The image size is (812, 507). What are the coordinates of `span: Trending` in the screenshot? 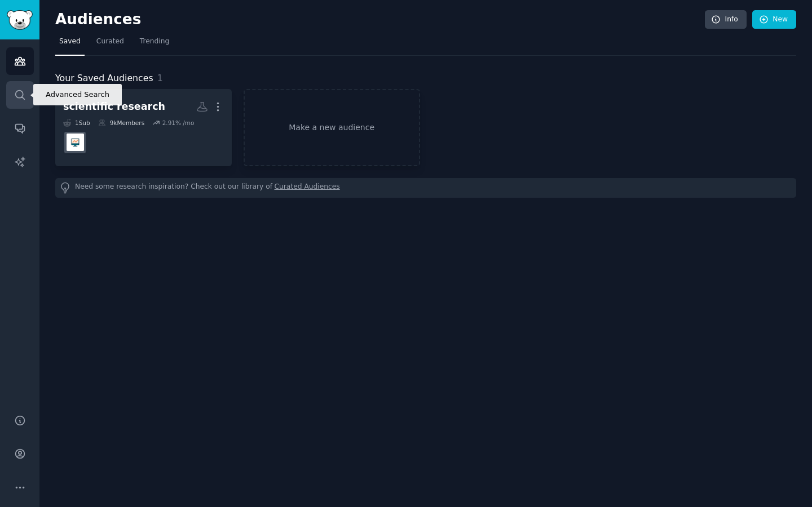 It's located at (154, 42).